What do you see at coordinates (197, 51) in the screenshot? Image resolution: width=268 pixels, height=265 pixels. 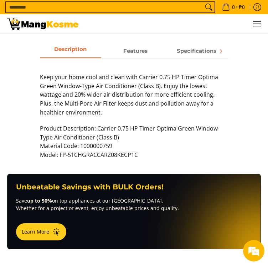 I see `a: Description 2` at bounding box center [197, 51].